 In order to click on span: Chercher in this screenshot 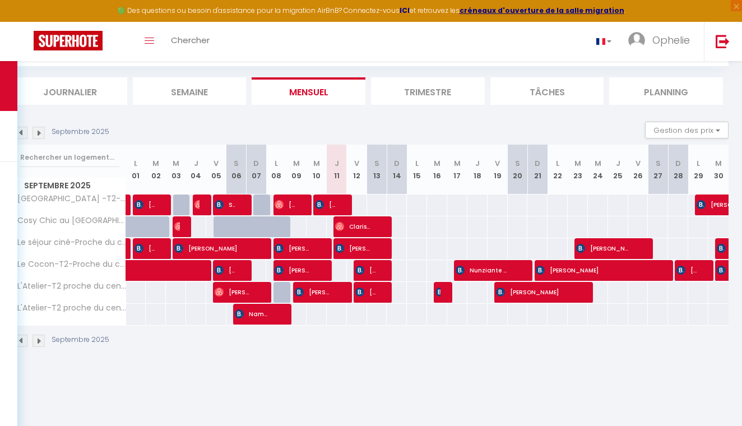, I will do `click(190, 40)`.